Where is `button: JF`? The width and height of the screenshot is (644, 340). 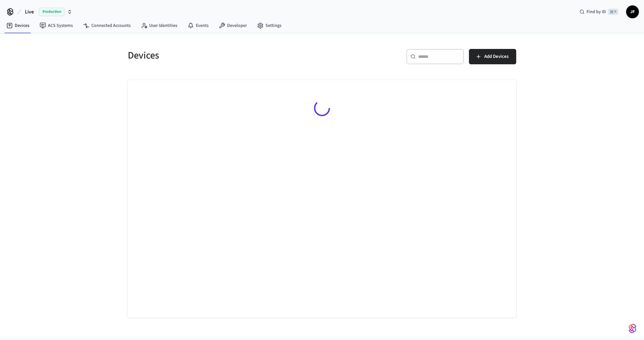
button: JF is located at coordinates (633, 12).